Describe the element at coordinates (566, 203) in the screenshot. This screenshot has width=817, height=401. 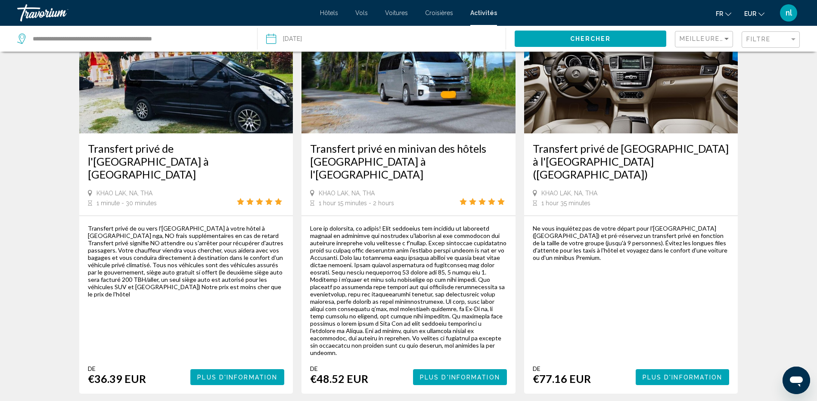
I see `span: 1 hour 35 minutes` at that location.